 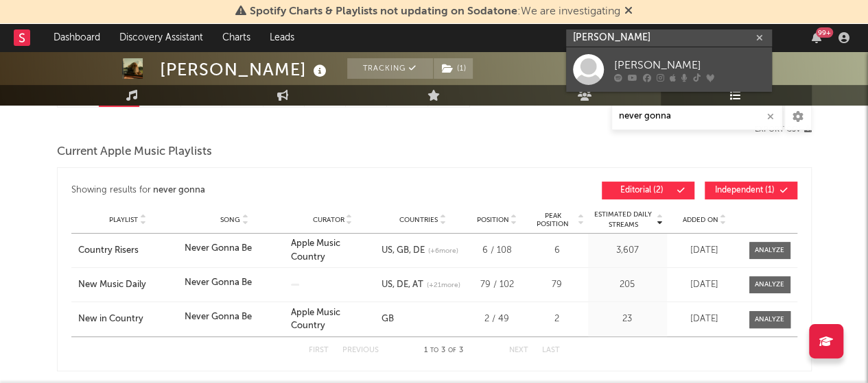 I want to click on input: Search for artists, so click(x=669, y=37).